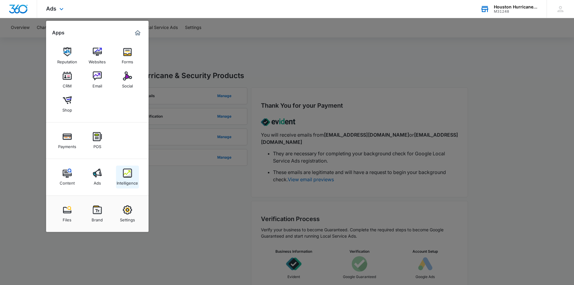 This screenshot has height=285, width=574. I want to click on div: Ads, so click(97, 181).